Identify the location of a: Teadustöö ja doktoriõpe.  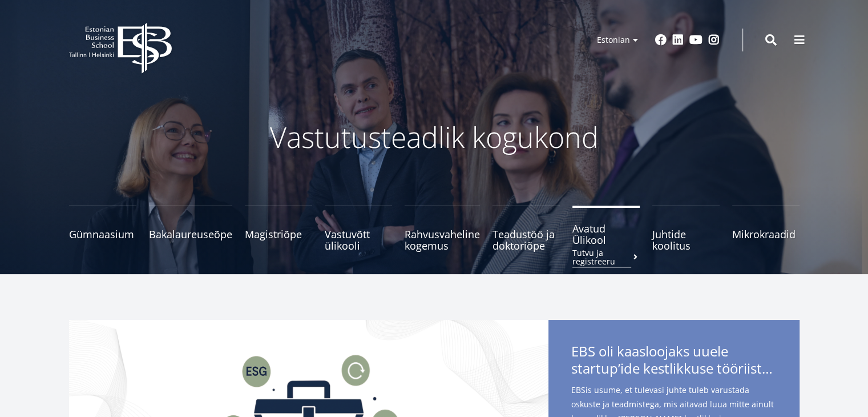
(526, 229).